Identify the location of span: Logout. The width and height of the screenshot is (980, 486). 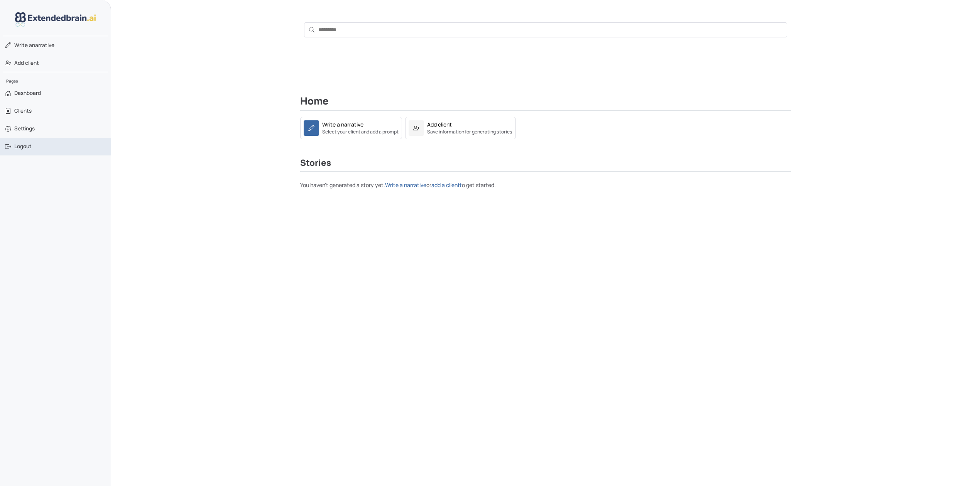
(23, 146).